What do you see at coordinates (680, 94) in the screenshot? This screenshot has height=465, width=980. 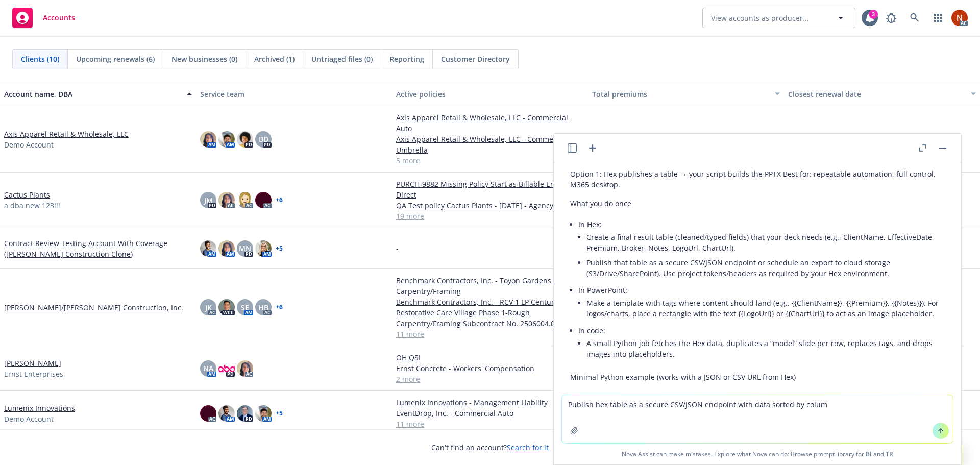 I see `div: Total premiums` at bounding box center [680, 94].